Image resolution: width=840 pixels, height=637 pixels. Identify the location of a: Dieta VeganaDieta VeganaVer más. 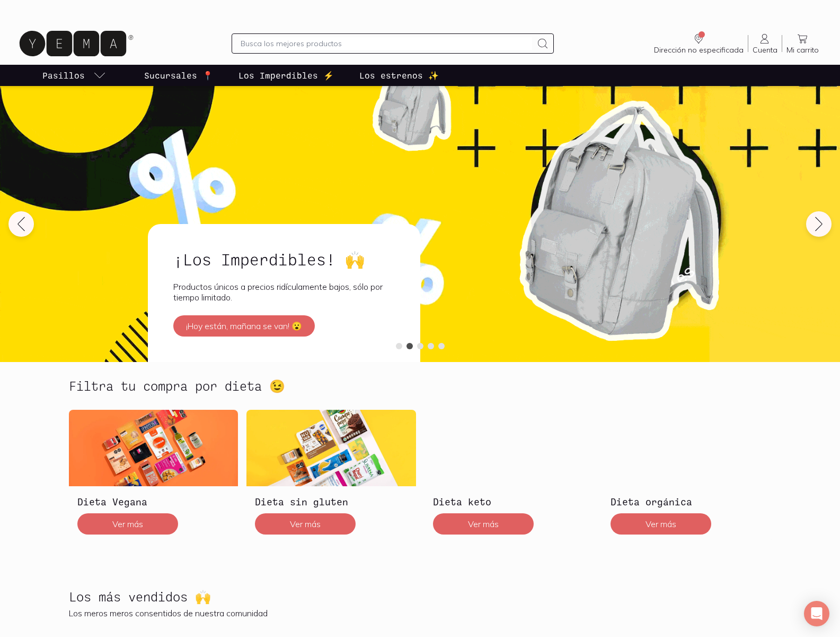
(153, 476).